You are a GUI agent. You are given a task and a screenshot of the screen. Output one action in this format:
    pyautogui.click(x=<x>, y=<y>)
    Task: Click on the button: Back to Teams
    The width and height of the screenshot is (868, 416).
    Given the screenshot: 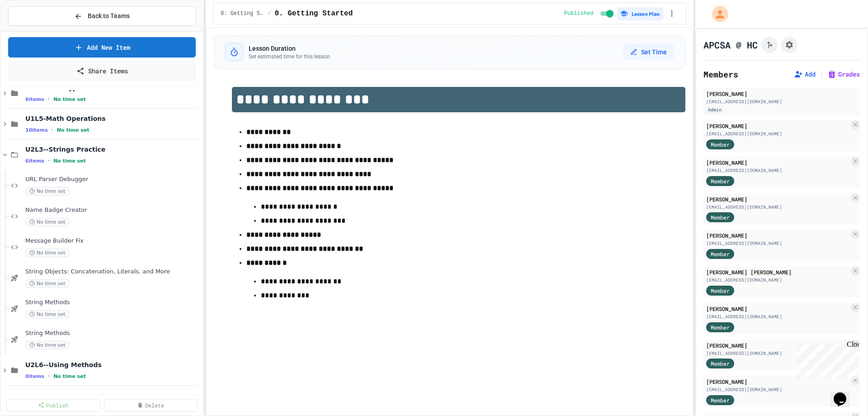 What is the action you would take?
    pyautogui.click(x=102, y=16)
    